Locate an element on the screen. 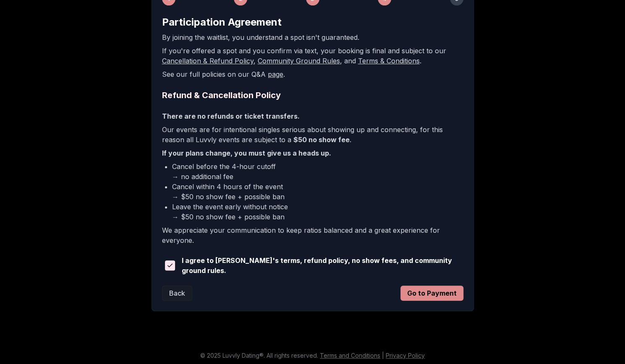  p: There are no refunds or ticket transfers. is located at coordinates (313, 116).